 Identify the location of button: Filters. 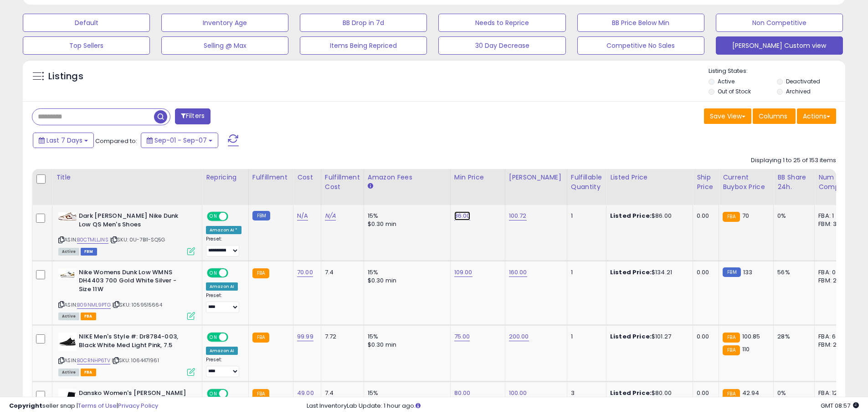
(193, 116).